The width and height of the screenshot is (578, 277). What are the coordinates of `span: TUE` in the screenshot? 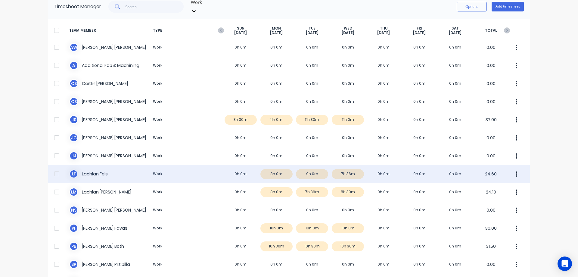 It's located at (312, 28).